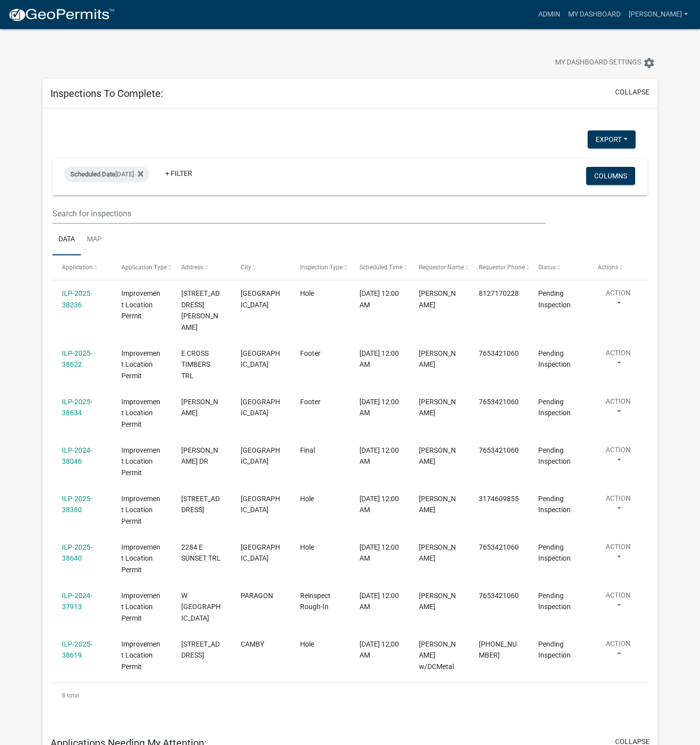  Describe the element at coordinates (307, 451) in the screenshot. I see `span: Final` at that location.